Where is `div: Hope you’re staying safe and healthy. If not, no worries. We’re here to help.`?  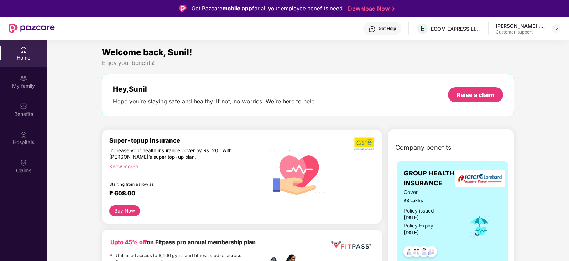 div: Hope you’re staying safe and healthy. If not, no worries. We’re here to help. is located at coordinates (215, 101).